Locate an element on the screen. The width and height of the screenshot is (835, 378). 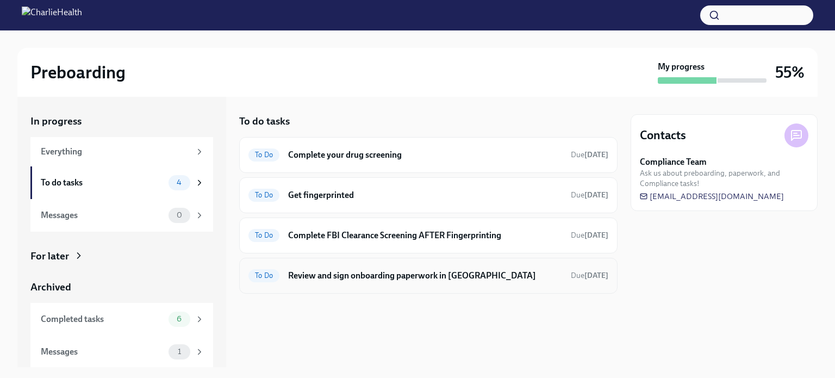
span: 4 is located at coordinates (179, 182).